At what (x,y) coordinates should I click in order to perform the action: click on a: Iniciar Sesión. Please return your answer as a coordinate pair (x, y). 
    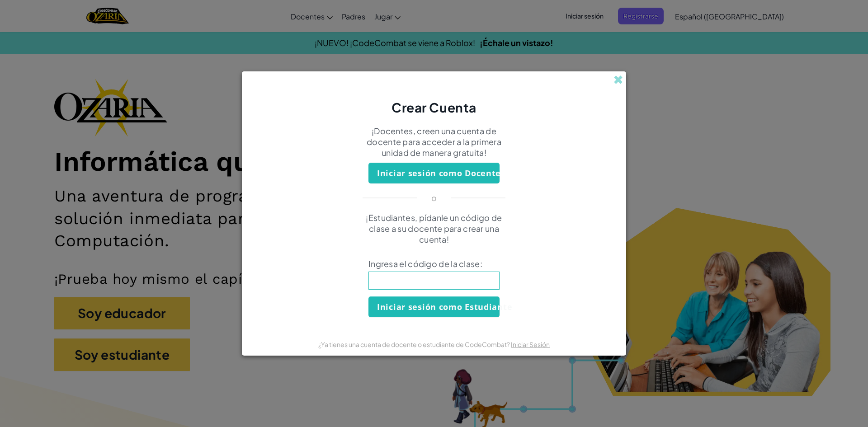
    Looking at the image, I should click on (530, 344).